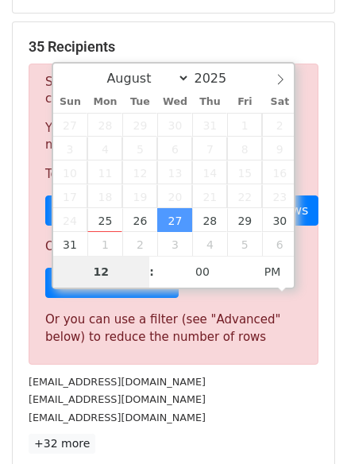  What do you see at coordinates (140, 102) in the screenshot?
I see `span: Tue` at bounding box center [140, 102].